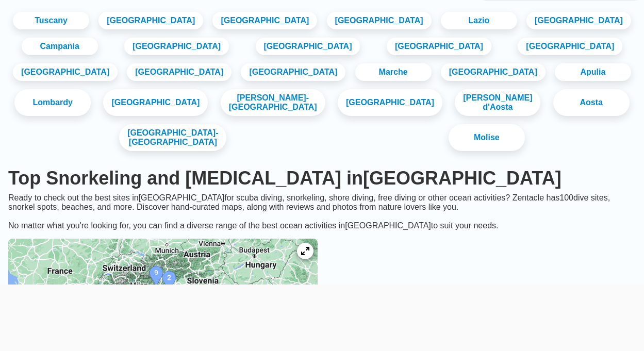 The width and height of the screenshot is (644, 351). What do you see at coordinates (479, 21) in the screenshot?
I see `a: Lazio` at bounding box center [479, 21].